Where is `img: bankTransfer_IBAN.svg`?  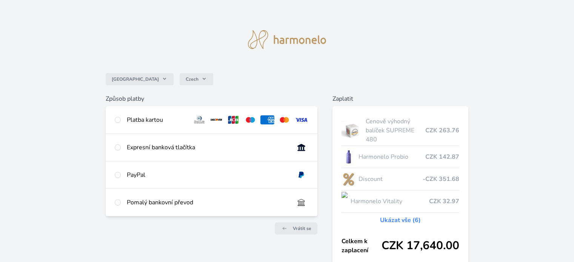
img: bankTransfer_IBAN.svg is located at coordinates (301, 203).